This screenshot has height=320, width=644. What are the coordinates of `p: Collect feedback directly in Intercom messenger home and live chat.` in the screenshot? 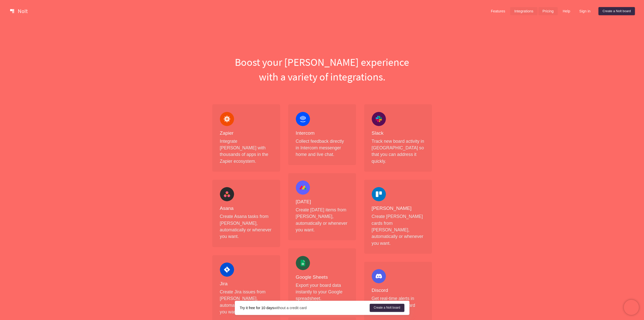 It's located at (322, 148).